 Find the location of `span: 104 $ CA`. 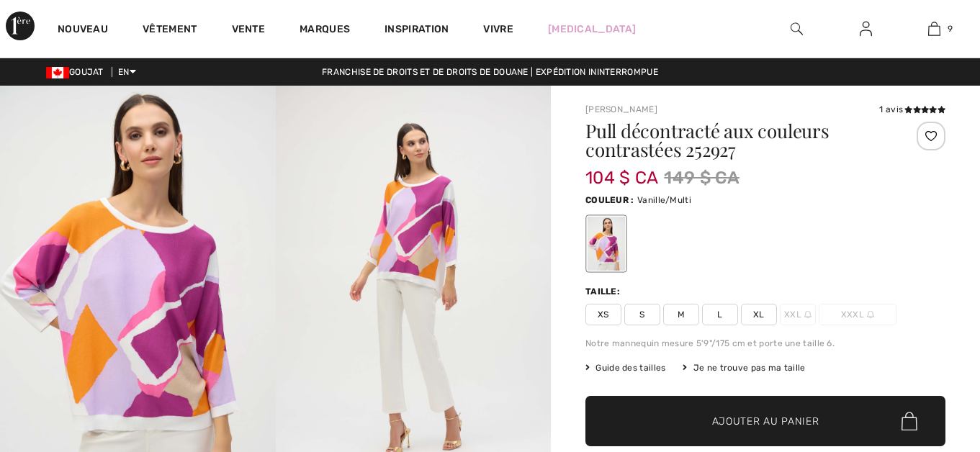

span: 104 $ CA is located at coordinates (621, 171).